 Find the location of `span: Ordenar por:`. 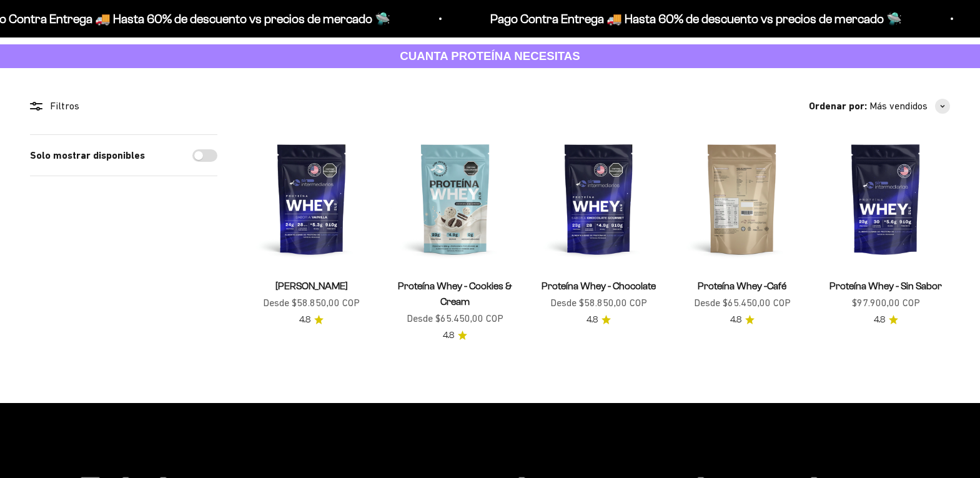

span: Ordenar por: is located at coordinates (838, 107).